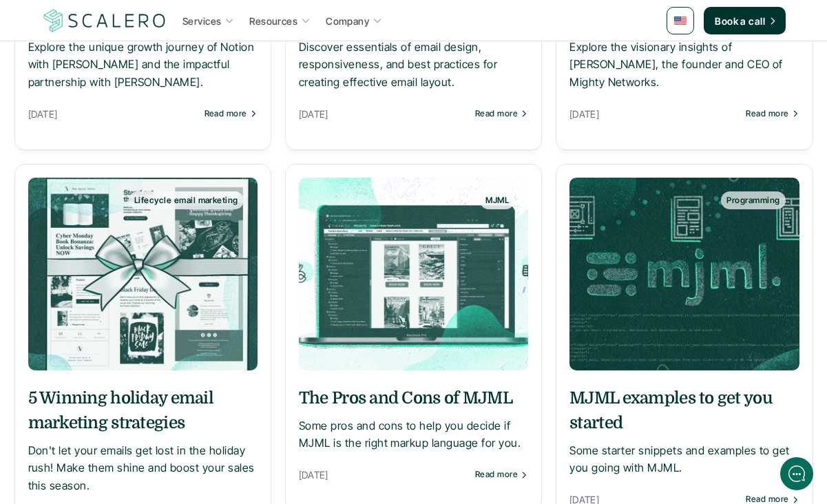 The image size is (827, 504). Describe the element at coordinates (202, 21) in the screenshot. I see `p: Services` at that location.